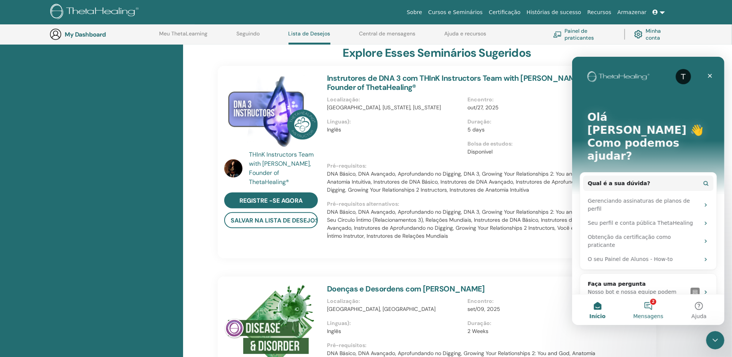  What do you see at coordinates (638, 34) in the screenshot?
I see `img: cog.svg` at bounding box center [638, 34].